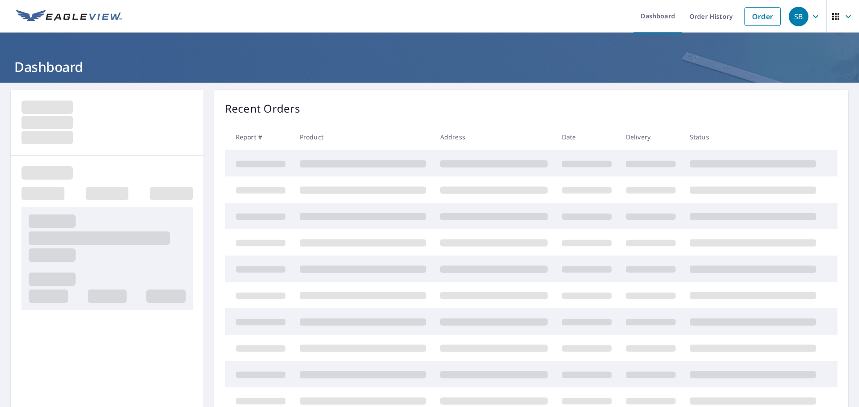 This screenshot has height=407, width=859. What do you see at coordinates (258, 137) in the screenshot?
I see `th: Report #` at bounding box center [258, 137].